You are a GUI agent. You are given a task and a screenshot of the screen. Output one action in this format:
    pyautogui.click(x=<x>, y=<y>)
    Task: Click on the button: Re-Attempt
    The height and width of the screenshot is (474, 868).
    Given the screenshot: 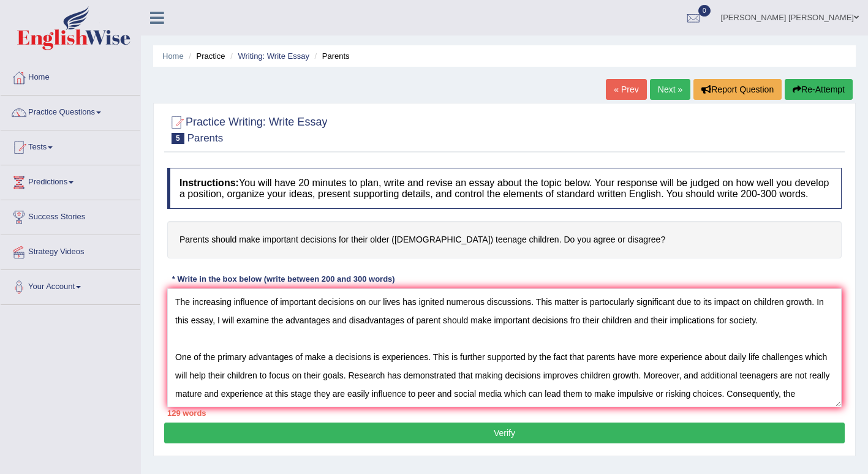 What is the action you would take?
    pyautogui.click(x=819, y=90)
    